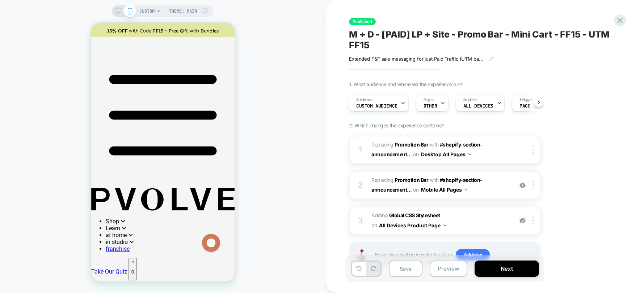 This screenshot has width=644, height=293. I want to click on span: 2. Which changes the experience contains?, so click(396, 126).